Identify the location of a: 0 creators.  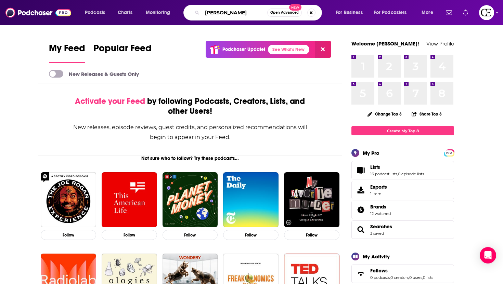
(399, 278).